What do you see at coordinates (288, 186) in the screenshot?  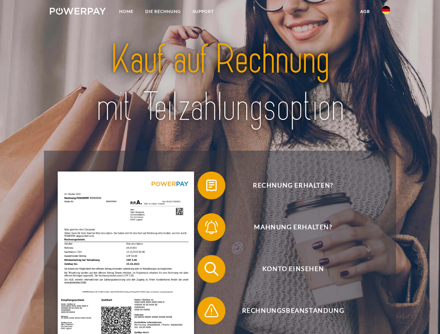 I see `a: Rechnung erhalten?` at bounding box center [288, 186].